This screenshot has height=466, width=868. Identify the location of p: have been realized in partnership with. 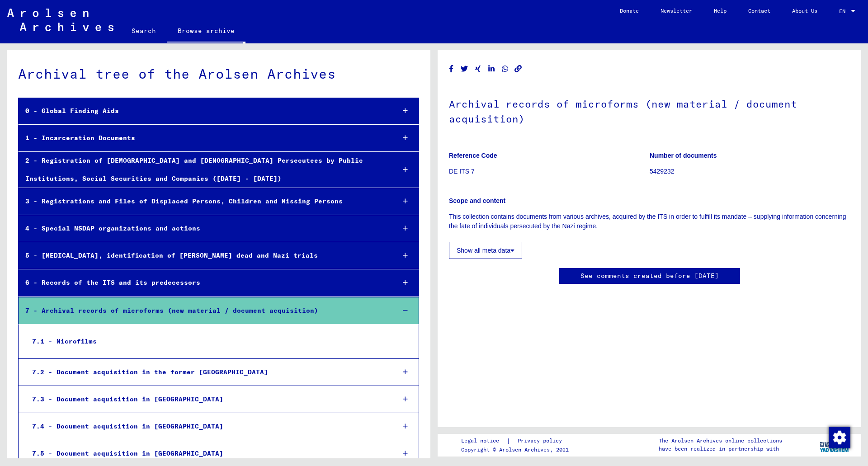
(720, 449).